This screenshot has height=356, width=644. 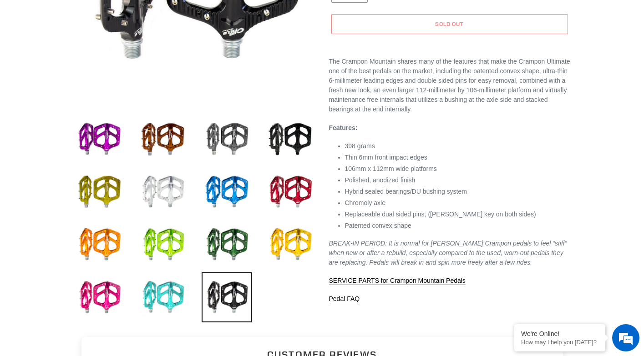 I want to click on img: Load image into Gallery viewer, Silver, so click(x=163, y=192).